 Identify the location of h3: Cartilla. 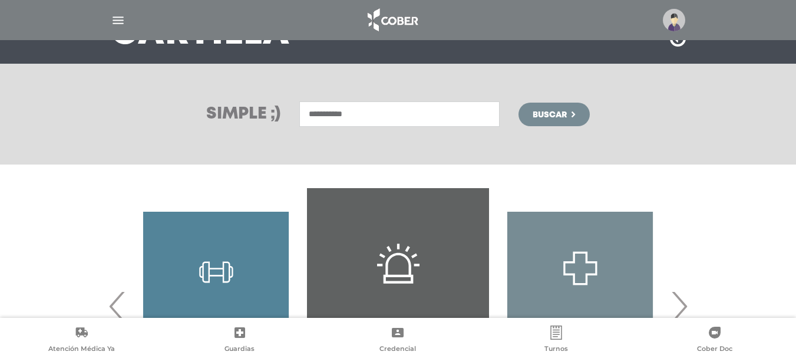
(200, 34).